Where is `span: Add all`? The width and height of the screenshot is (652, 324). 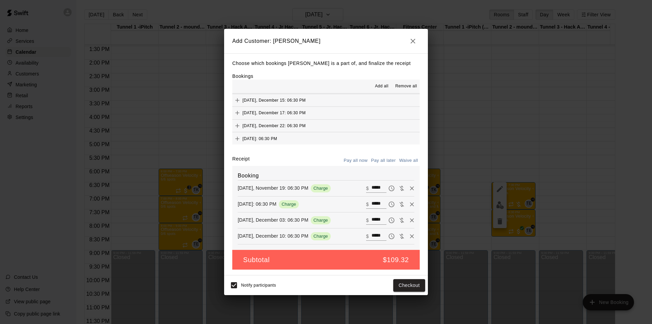 span: Add all is located at coordinates (382, 86).